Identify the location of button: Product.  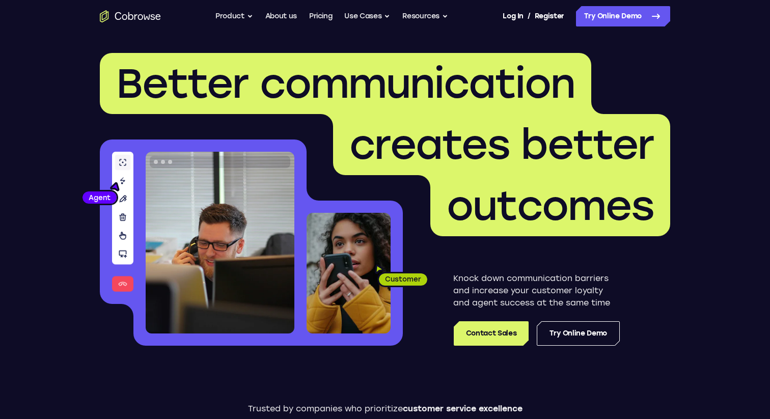
(234, 16).